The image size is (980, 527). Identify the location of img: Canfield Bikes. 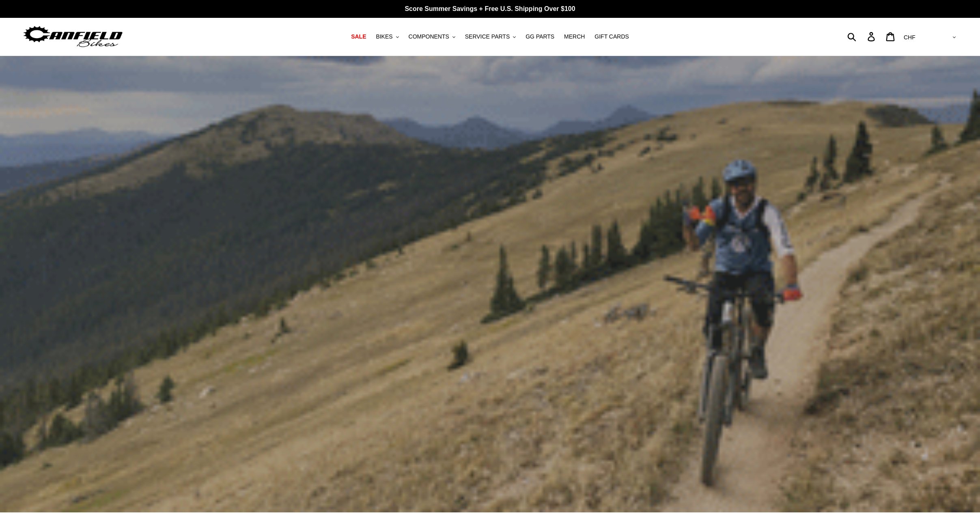
(73, 37).